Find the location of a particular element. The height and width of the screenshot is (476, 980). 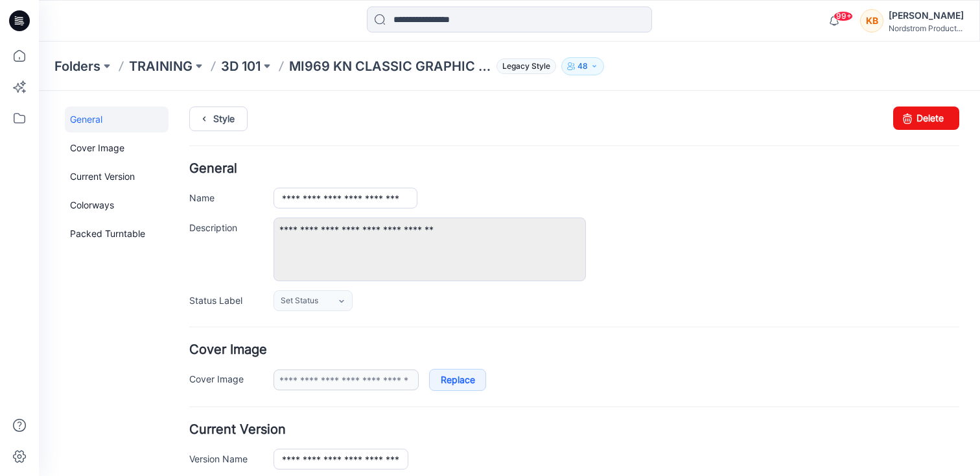

button: Legacy Style is located at coordinates (523, 66).